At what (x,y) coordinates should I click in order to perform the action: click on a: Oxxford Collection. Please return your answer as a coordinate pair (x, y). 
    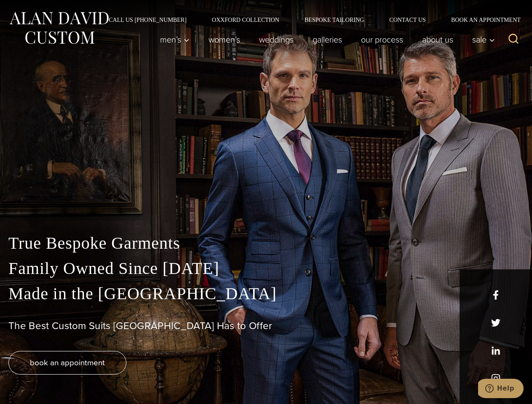
    Looking at the image, I should click on (246, 20).